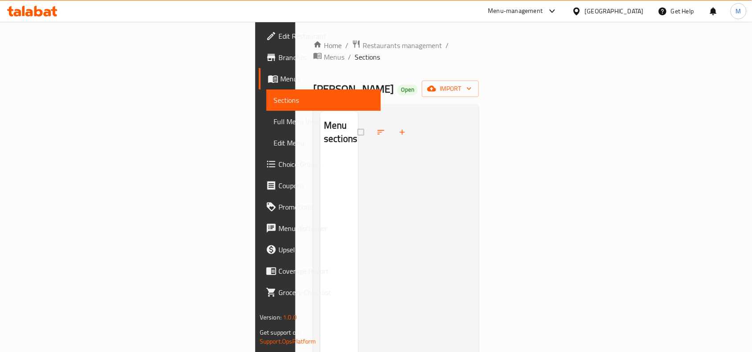  Describe the element at coordinates (450, 89) in the screenshot. I see `span: import` at that location.